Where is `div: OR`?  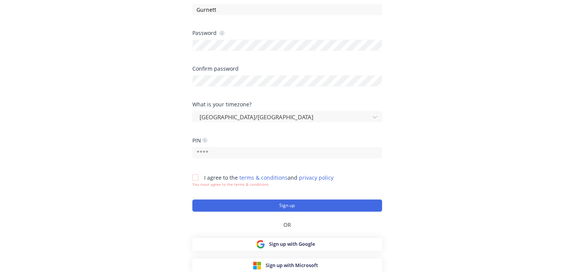 div: OR is located at coordinates (287, 224).